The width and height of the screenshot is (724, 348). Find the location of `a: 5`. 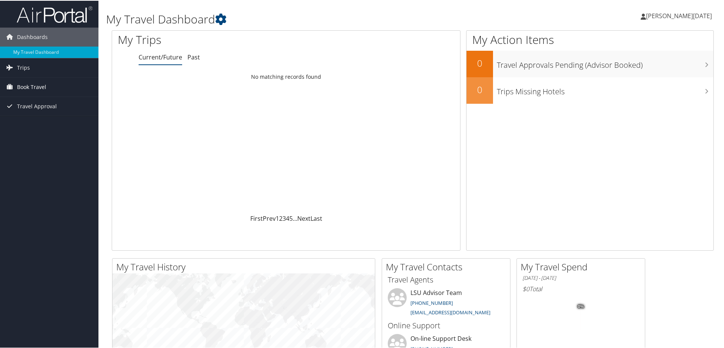

a: 5 is located at coordinates (291, 218).